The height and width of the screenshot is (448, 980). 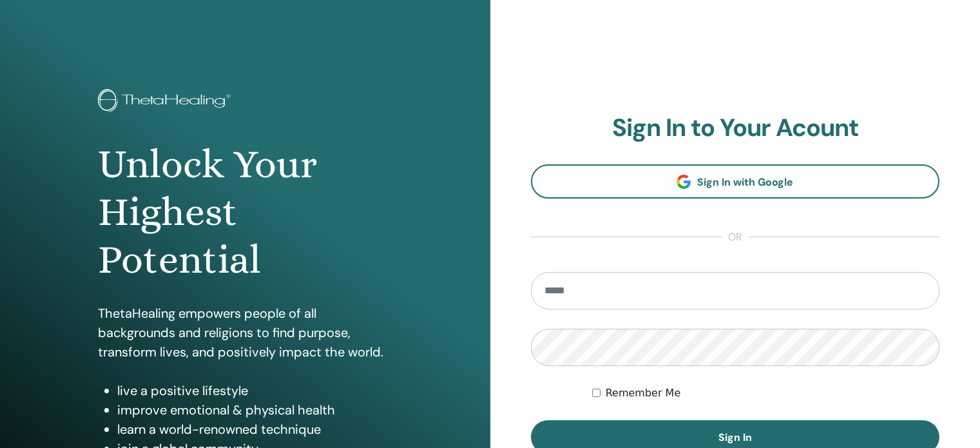 I want to click on p: ThetaHealing empowers people of all backgrounds and religions to find purpose, transform lives, a..., so click(x=245, y=333).